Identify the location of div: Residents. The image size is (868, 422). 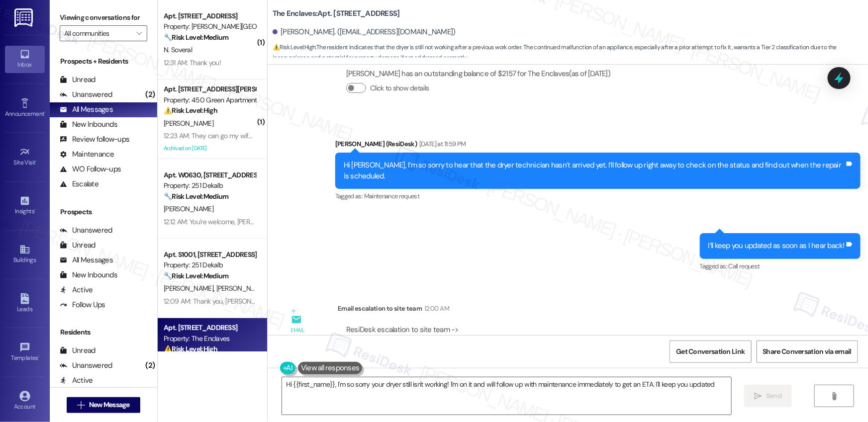
(104, 332).